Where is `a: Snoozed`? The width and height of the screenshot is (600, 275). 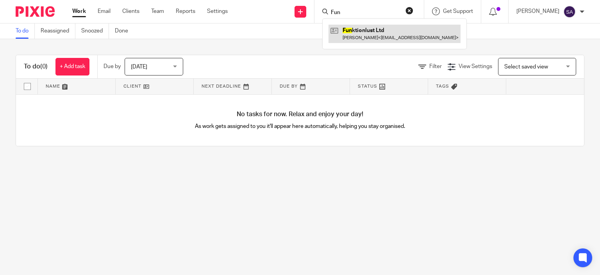 a: Snoozed is located at coordinates (95, 31).